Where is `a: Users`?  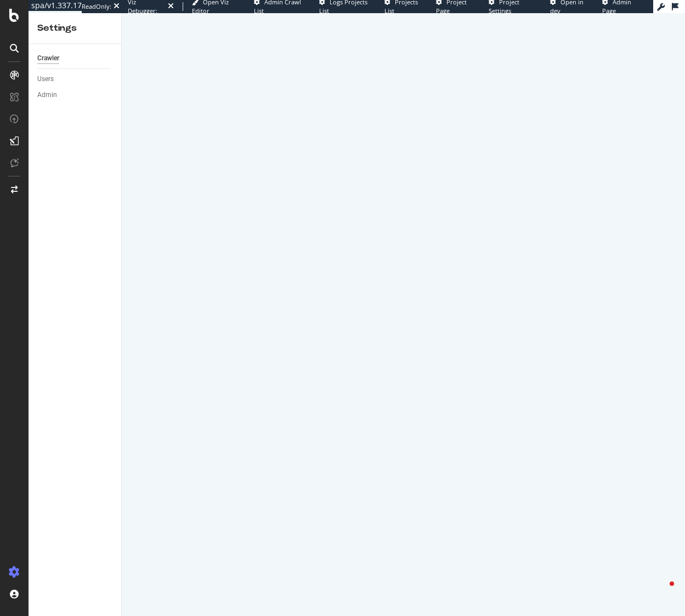 a: Users is located at coordinates (75, 79).